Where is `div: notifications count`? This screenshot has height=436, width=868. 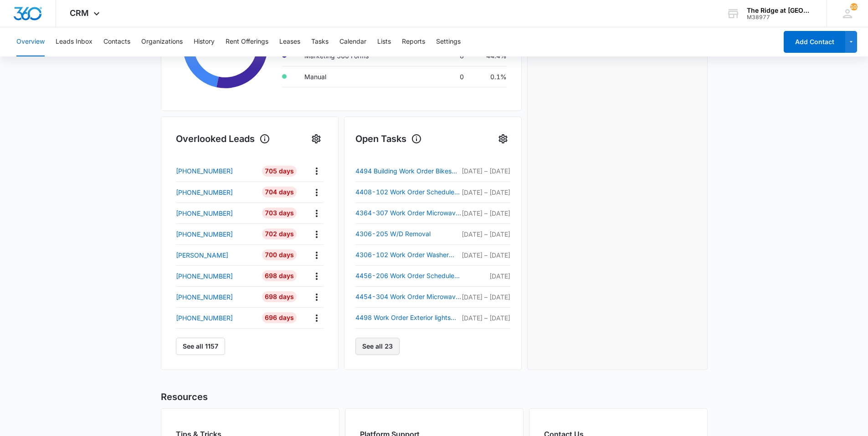
div: notifications count is located at coordinates (854, 7).